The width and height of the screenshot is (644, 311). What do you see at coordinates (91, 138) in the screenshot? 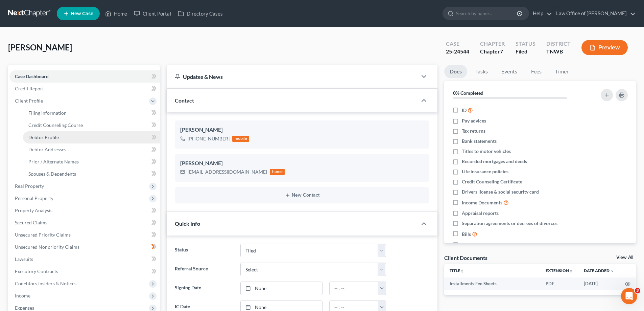
I see `a: Debtor Profile` at bounding box center [91, 138].